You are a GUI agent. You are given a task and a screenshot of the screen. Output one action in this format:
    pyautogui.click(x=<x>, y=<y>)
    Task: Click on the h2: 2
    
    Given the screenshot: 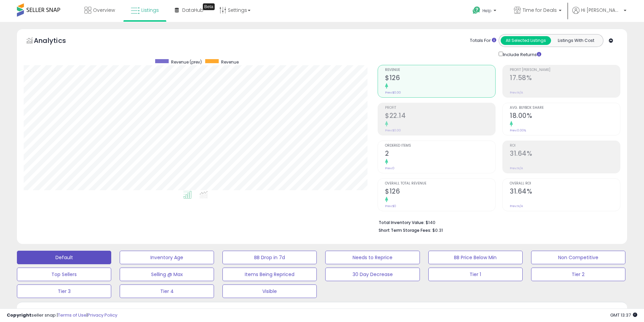 What is the action you would take?
    pyautogui.click(x=440, y=154)
    